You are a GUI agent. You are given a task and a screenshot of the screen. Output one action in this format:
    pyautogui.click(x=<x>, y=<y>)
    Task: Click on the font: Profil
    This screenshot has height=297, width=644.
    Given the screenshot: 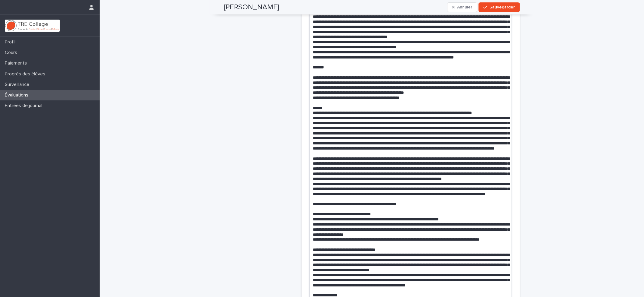 What is the action you would take?
    pyautogui.click(x=10, y=42)
    